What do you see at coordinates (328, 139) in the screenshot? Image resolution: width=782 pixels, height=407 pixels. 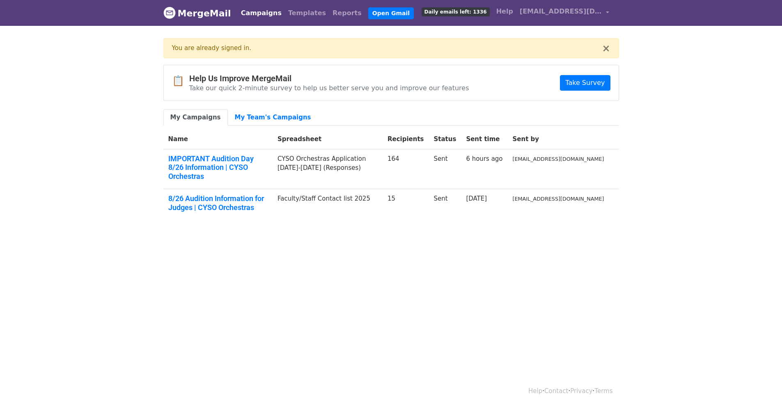 I see `th: Spreadsheet` at bounding box center [328, 139].